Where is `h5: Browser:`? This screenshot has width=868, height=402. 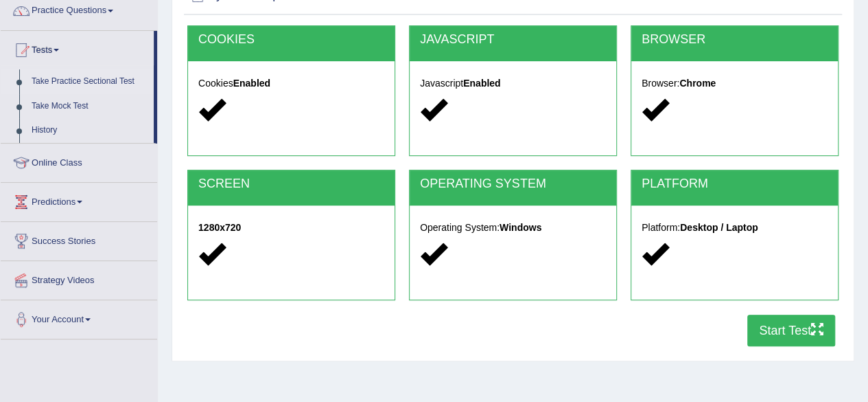 h5: Browser: is located at coordinates (734, 83).